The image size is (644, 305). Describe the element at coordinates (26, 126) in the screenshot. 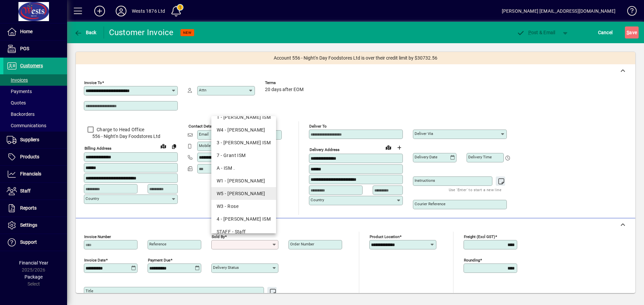

I see `span: Communications` at that location.